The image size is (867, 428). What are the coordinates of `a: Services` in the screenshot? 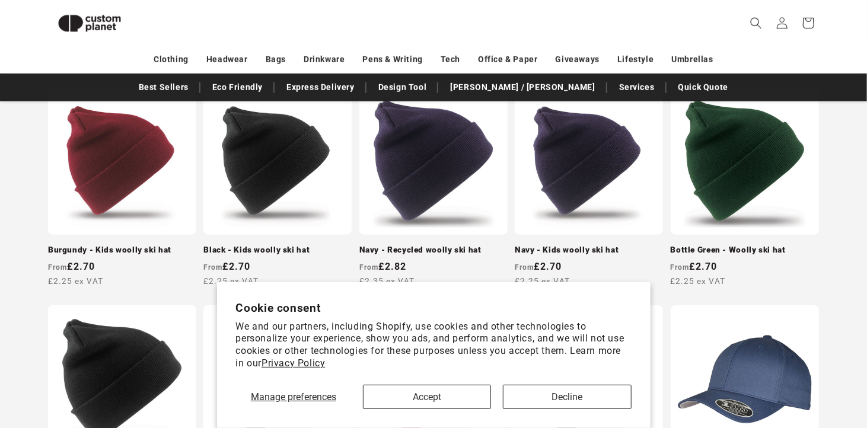 It's located at (637, 87).